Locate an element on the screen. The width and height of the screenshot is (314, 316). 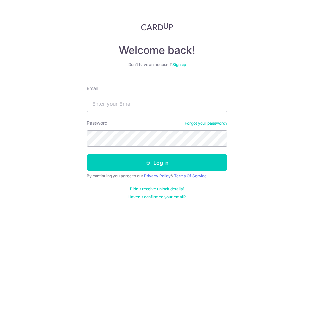
a: Privacy Policy is located at coordinates (157, 176).